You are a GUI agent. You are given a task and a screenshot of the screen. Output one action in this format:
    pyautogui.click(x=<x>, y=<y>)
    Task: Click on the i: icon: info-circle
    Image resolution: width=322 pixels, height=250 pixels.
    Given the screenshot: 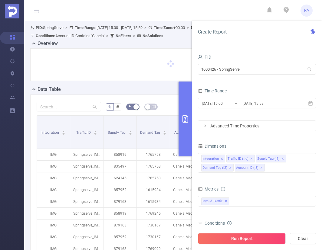 What is the action you would take?
    pyautogui.click(x=223, y=189)
    